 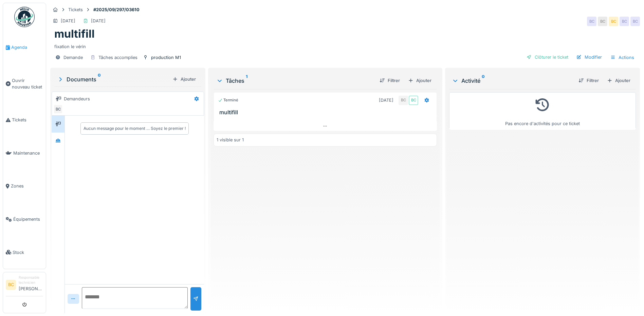 What do you see at coordinates (28, 84) in the screenshot?
I see `span: Ouvrir nouveau ticket` at bounding box center [28, 84].